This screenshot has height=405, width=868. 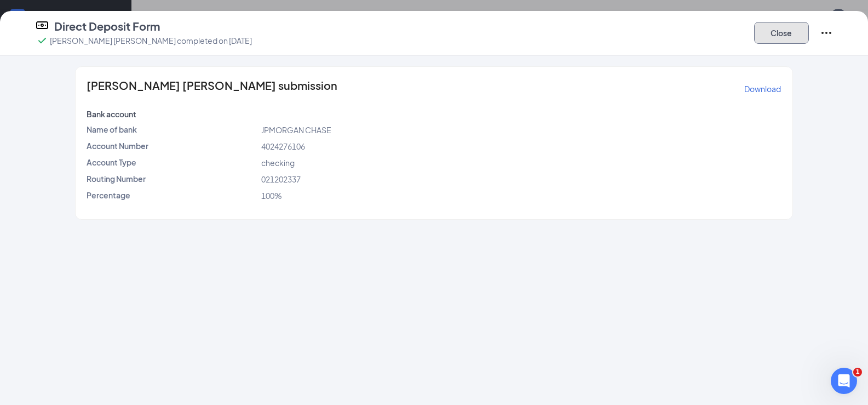 I want to click on p: Account Number, so click(x=172, y=146).